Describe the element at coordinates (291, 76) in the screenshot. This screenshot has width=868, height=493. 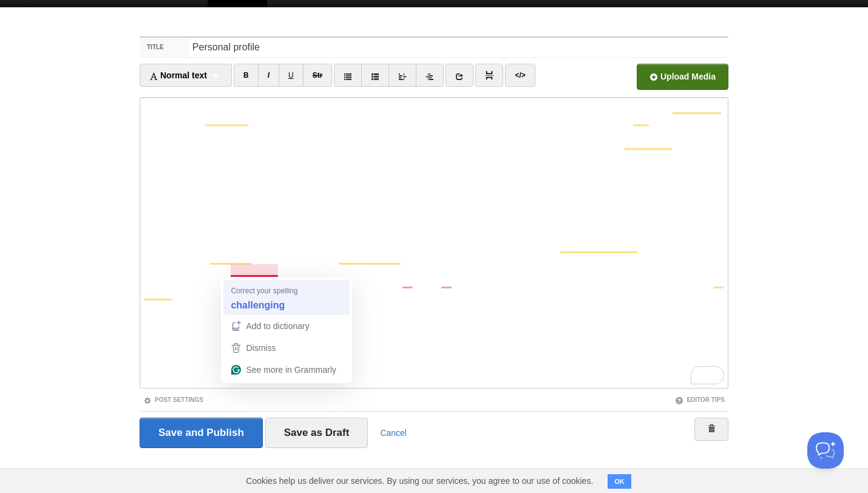
I see `a: U` at that location.